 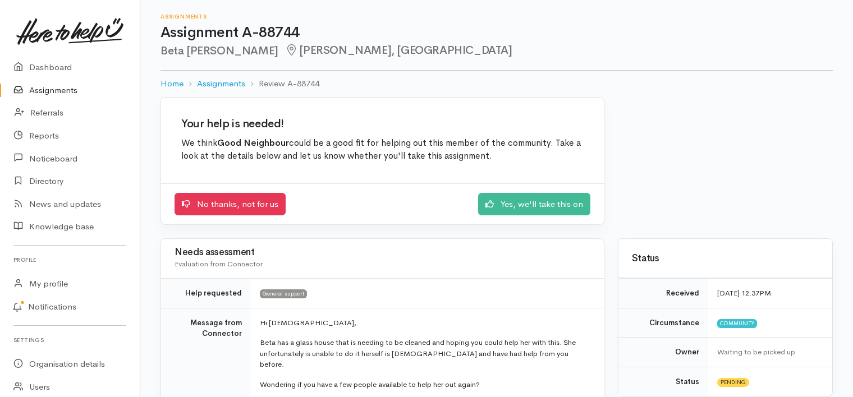 I want to click on span: Community, so click(x=737, y=324).